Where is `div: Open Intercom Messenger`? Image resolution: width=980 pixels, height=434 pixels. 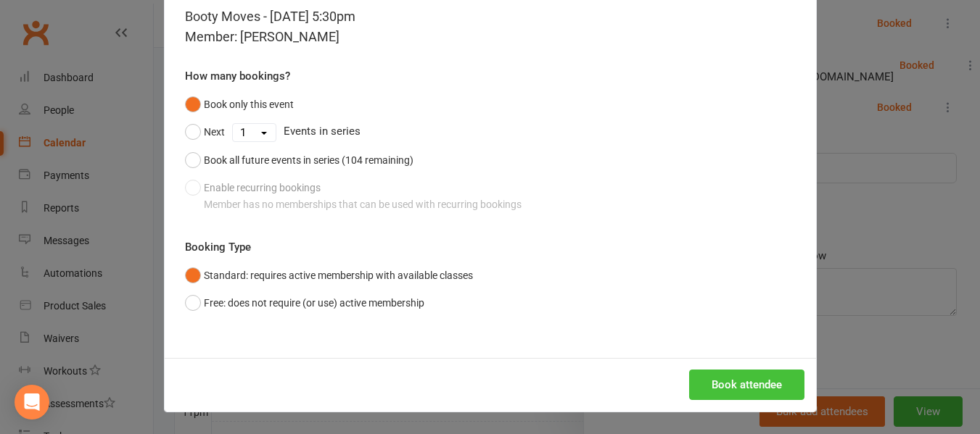 div: Open Intercom Messenger is located at coordinates (32, 402).